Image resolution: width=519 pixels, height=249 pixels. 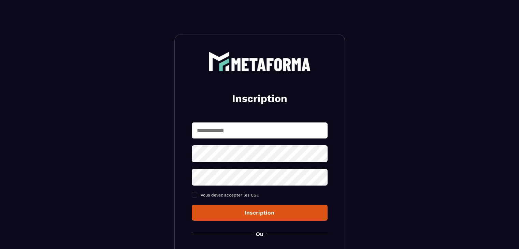 What do you see at coordinates (260, 61) in the screenshot?
I see `a: logo` at bounding box center [260, 61].